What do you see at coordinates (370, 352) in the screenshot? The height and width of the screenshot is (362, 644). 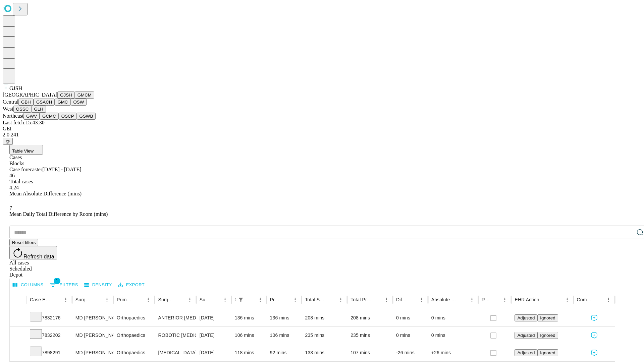 I see `div: 107 mins` at bounding box center [370, 352].